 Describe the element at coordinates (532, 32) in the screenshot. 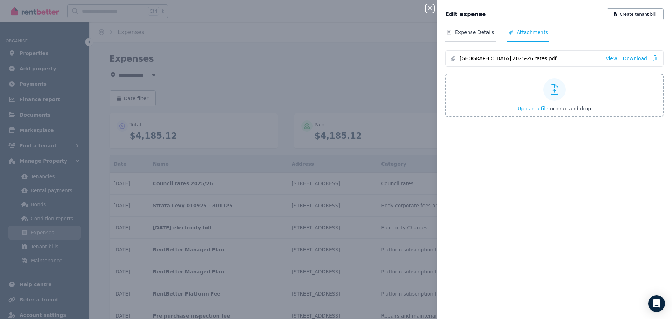

I see `span: Attachments` at that location.